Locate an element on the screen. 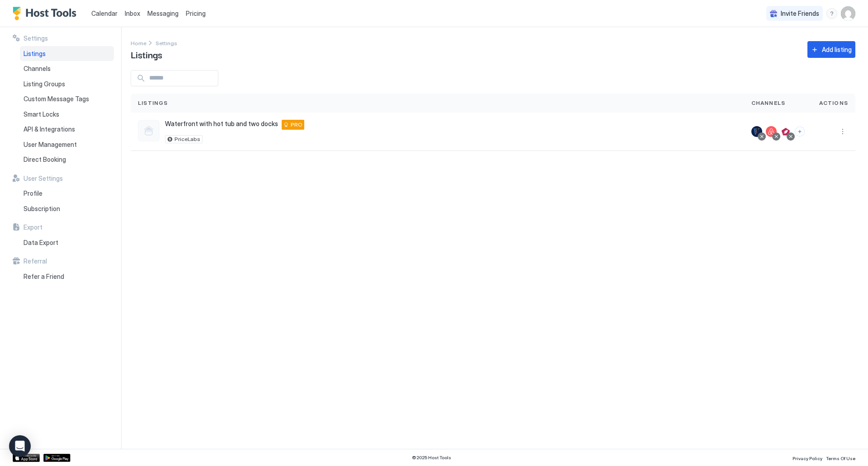  div: User profile is located at coordinates (848, 14).